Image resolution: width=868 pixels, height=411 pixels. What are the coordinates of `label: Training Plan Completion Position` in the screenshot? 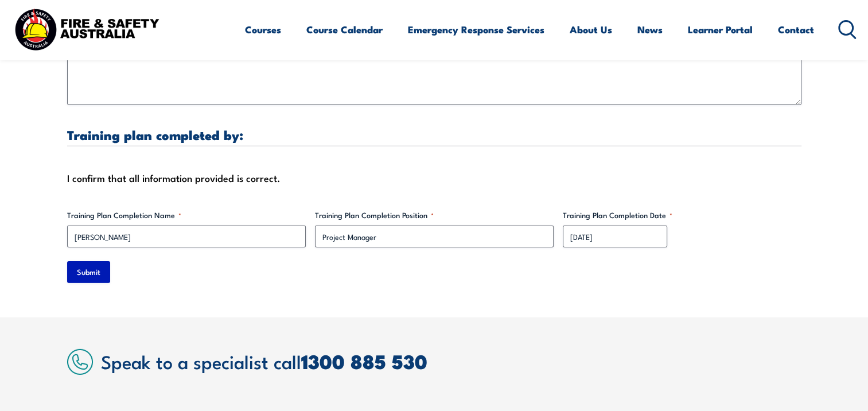 It's located at (434, 215).